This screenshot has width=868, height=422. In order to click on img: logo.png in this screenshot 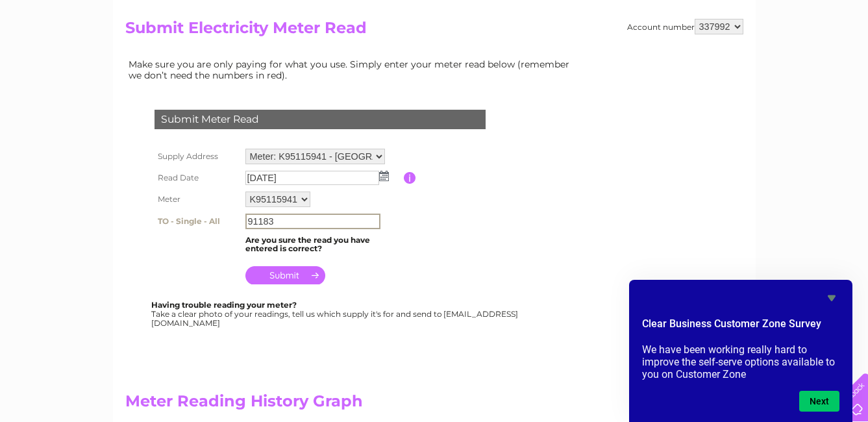, I will do `click(64, 53)`.